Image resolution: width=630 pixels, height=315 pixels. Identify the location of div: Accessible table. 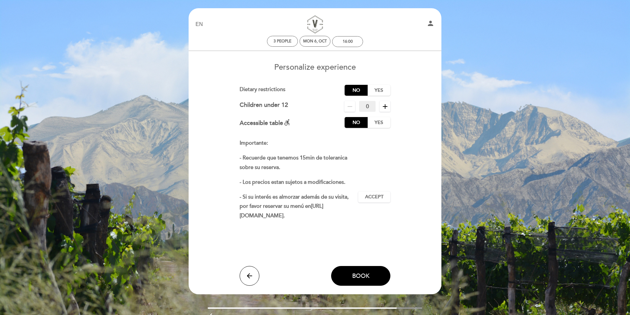
(265, 122).